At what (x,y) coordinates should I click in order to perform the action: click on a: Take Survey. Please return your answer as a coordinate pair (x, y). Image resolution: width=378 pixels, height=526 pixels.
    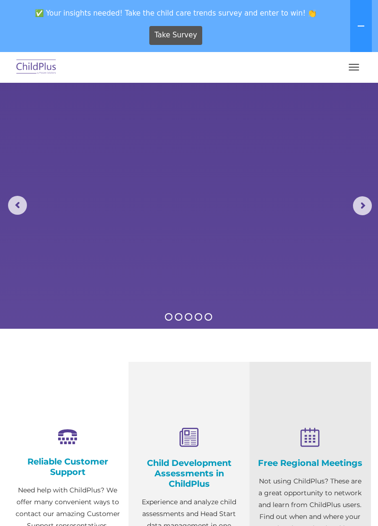
    Looking at the image, I should click on (176, 35).